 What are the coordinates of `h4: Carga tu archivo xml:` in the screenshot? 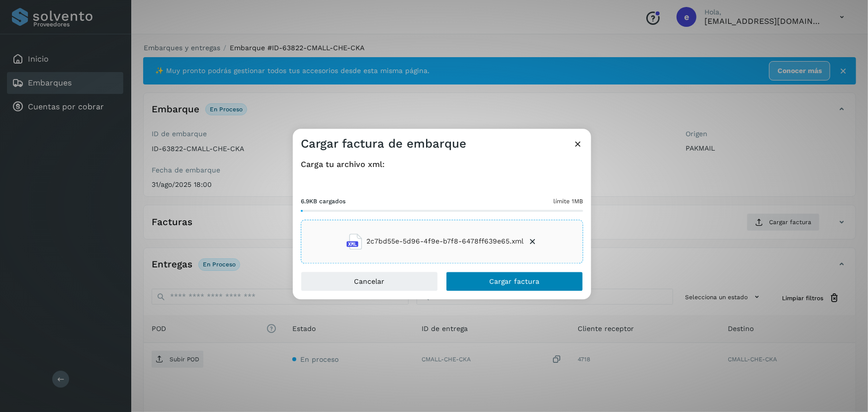 It's located at (442, 164).